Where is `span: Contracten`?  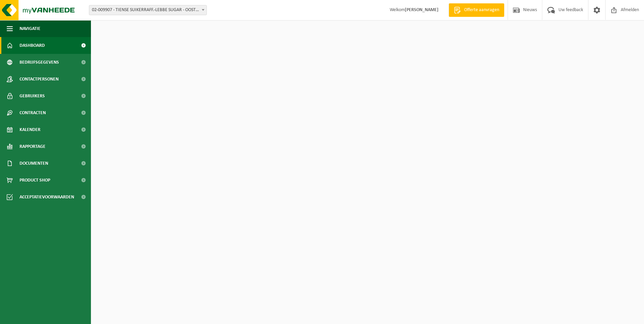 span: Contracten is located at coordinates (33, 113).